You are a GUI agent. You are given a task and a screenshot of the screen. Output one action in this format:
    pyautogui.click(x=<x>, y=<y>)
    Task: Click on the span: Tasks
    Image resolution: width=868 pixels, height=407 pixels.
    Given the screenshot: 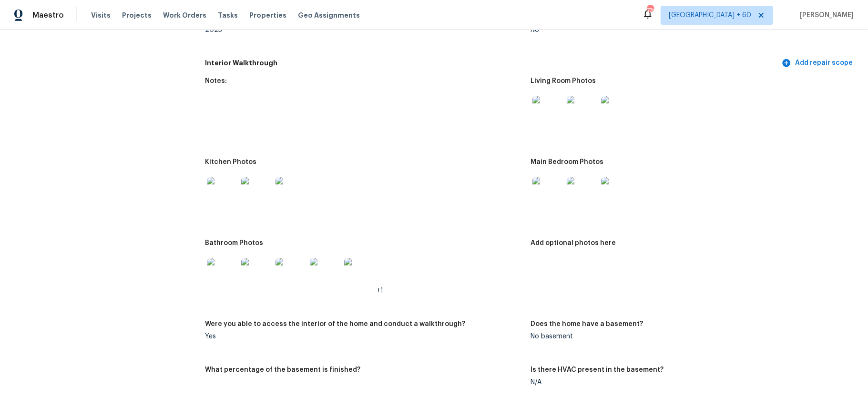 What is the action you would take?
    pyautogui.click(x=228, y=15)
    